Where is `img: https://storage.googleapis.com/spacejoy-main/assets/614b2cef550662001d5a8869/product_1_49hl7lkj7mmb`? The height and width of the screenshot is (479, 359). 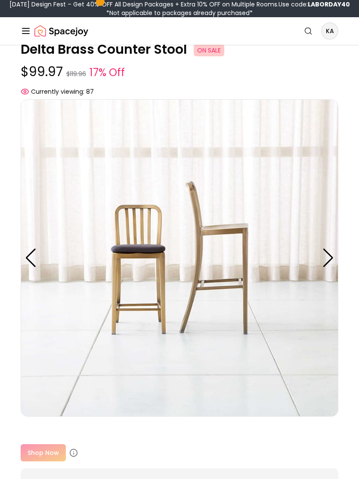
img: https://storage.googleapis.com/spacejoy-main/assets/614b2cef550662001d5a8869/product_1_49hl7lkj7mmb is located at coordinates (179, 258).